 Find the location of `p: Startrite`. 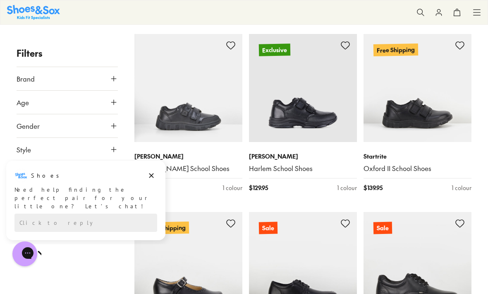

p: Startrite is located at coordinates (418, 156).